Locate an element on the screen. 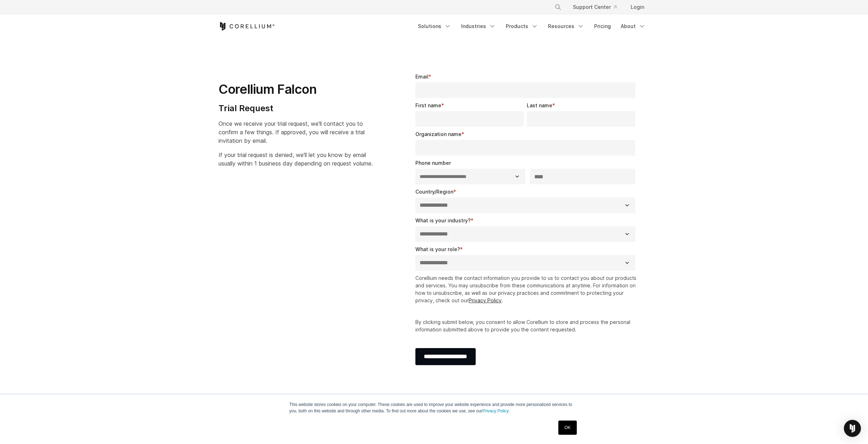 Image resolution: width=868 pixels, height=444 pixels. a: About is located at coordinates (634, 26).